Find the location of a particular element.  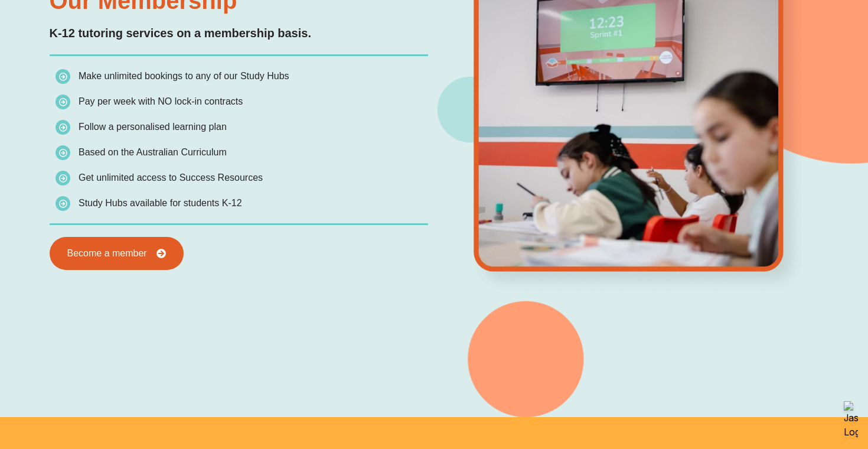

span: Pay per week with NO lock-in contracts is located at coordinates (161, 101).